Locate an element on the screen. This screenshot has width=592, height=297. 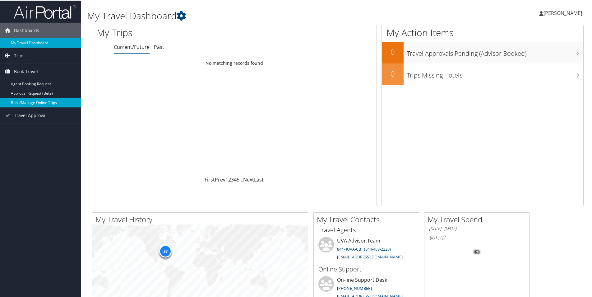
li: UVA Advisor Team is located at coordinates (366, 249).